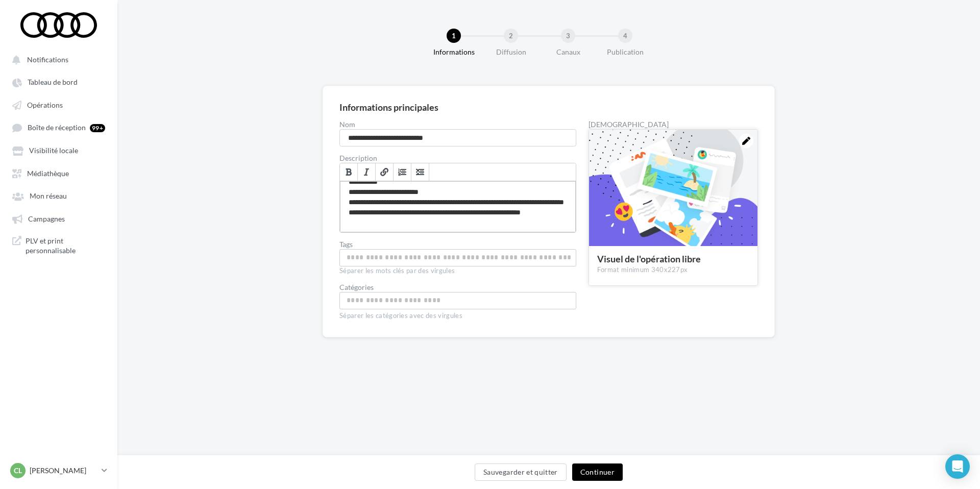 The width and height of the screenshot is (980, 489). What do you see at coordinates (59, 81) in the screenshot?
I see `a: Tableau de bord` at bounding box center [59, 81].